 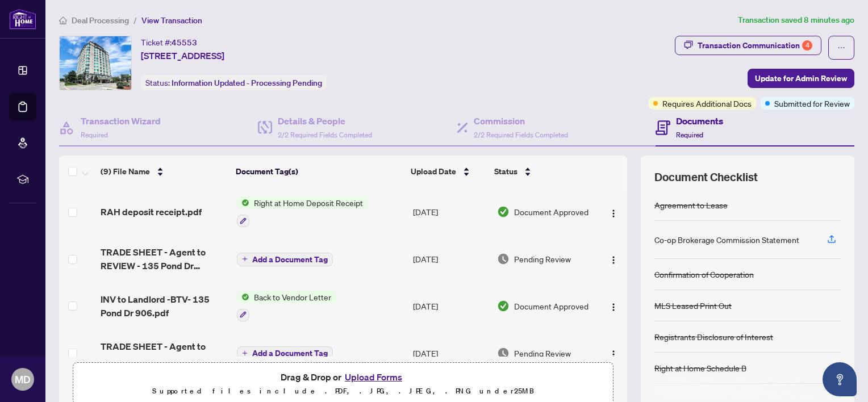 What do you see at coordinates (726, 239) in the screenshot?
I see `div: Co-op Brokerage Commission Statement` at bounding box center [726, 239].